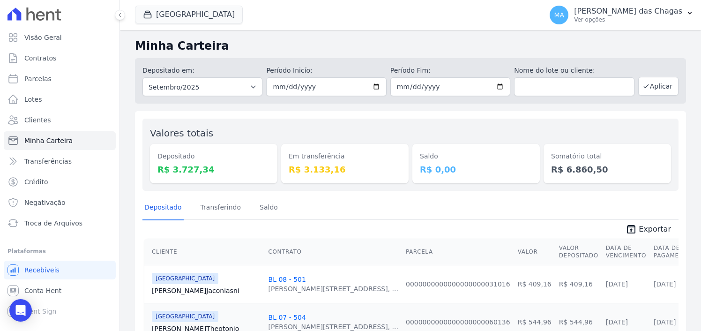  What do you see at coordinates (60, 99) in the screenshot?
I see `a: Lotes` at bounding box center [60, 99].